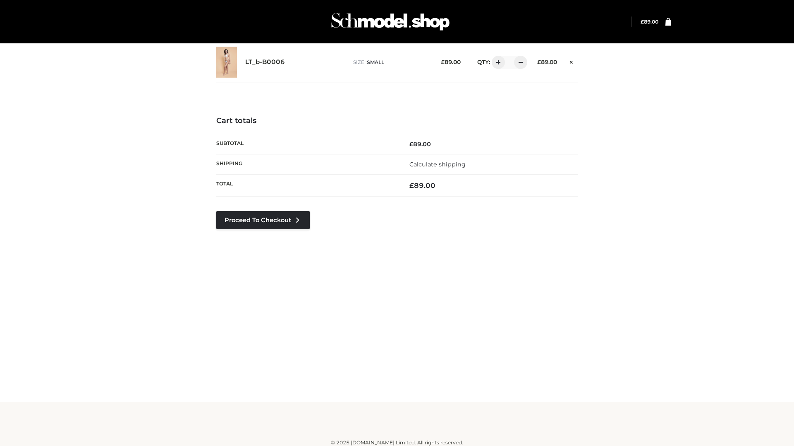 The height and width of the screenshot is (446, 794). Describe the element at coordinates (227, 62) in the screenshot. I see `img: LT_b-B0006 - SMALL` at that location.